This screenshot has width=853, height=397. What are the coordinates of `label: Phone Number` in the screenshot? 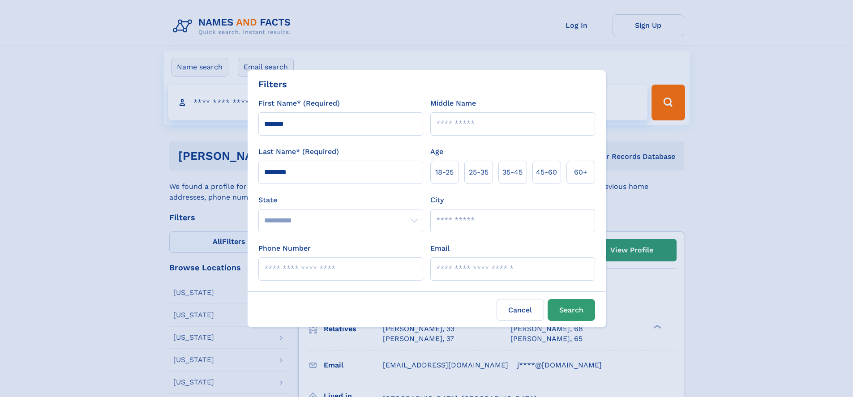 It's located at (284, 249).